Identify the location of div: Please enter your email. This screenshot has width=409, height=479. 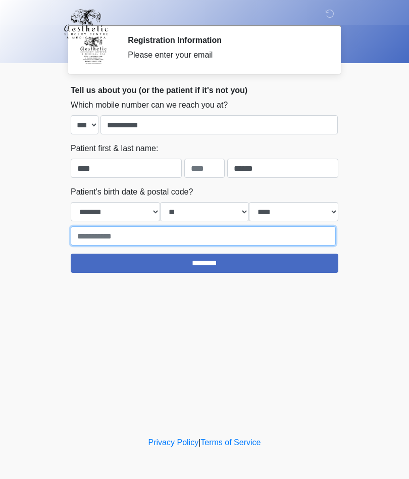
(225, 55).